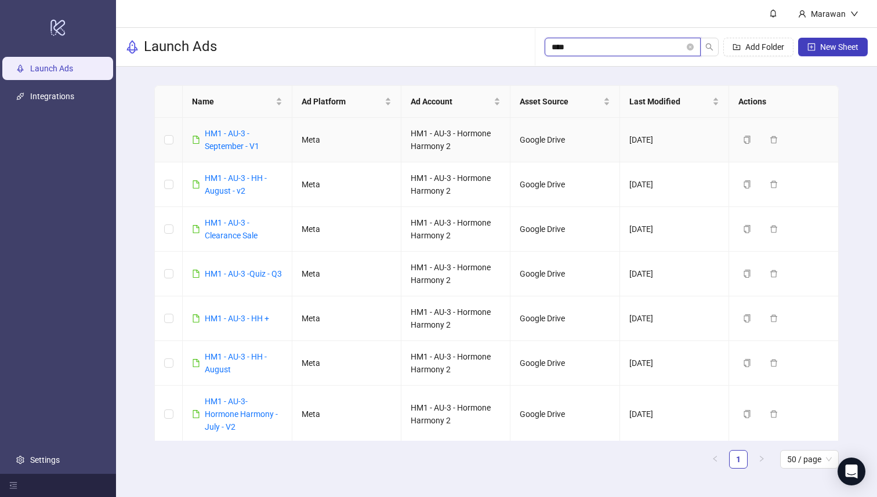 The image size is (877, 497). Describe the element at coordinates (456, 101) in the screenshot. I see `th: Ad Account` at that location.